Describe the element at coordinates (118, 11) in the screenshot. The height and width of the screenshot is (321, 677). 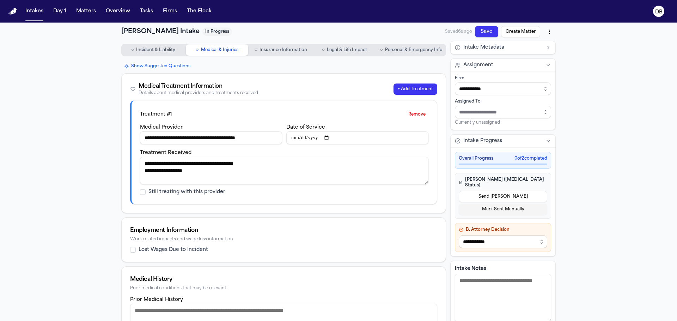
I see `a: Overview` at that location.